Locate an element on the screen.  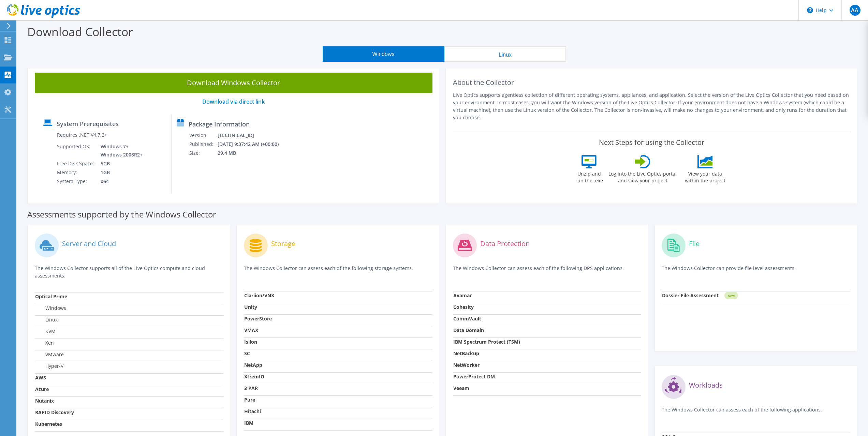
label: Unzip and run the .exe is located at coordinates (589, 177).